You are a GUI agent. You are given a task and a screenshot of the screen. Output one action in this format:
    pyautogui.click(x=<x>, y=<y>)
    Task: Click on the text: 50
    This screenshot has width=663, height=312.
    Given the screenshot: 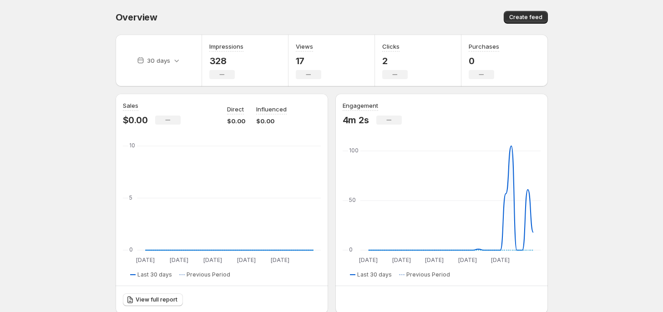 What is the action you would take?
    pyautogui.click(x=352, y=200)
    